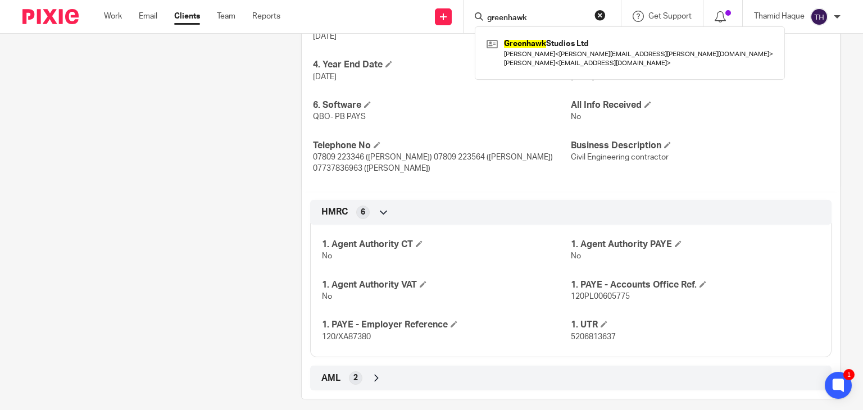  What do you see at coordinates (593, 337) in the screenshot?
I see `span: 5206813637` at bounding box center [593, 337].